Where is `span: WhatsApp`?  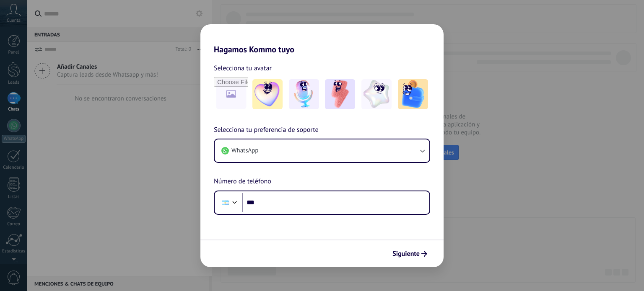
span: WhatsApp is located at coordinates (245, 151).